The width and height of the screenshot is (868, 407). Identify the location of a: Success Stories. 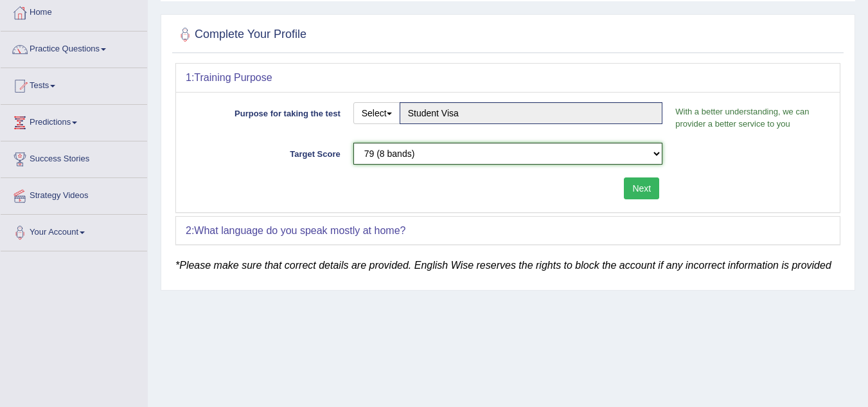
(74, 157).